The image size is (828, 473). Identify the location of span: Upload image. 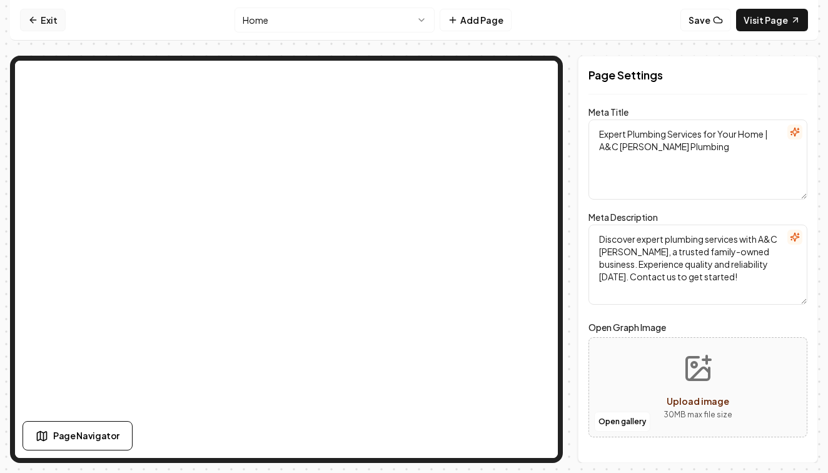
(698, 401).